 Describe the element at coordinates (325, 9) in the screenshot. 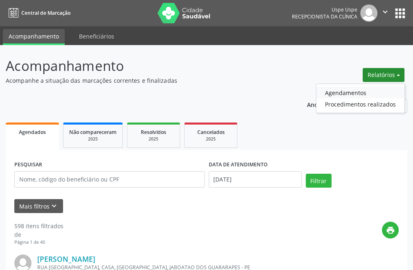

I see `div: Uspe Uspe` at that location.